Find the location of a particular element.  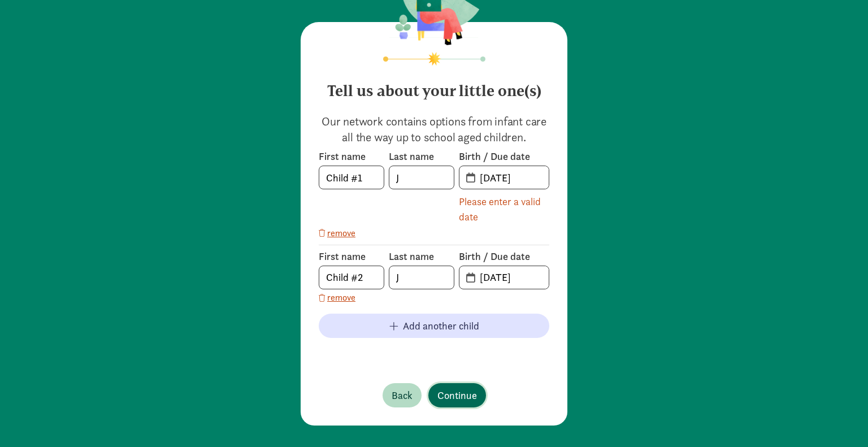

span: Add another child is located at coordinates (441, 325).